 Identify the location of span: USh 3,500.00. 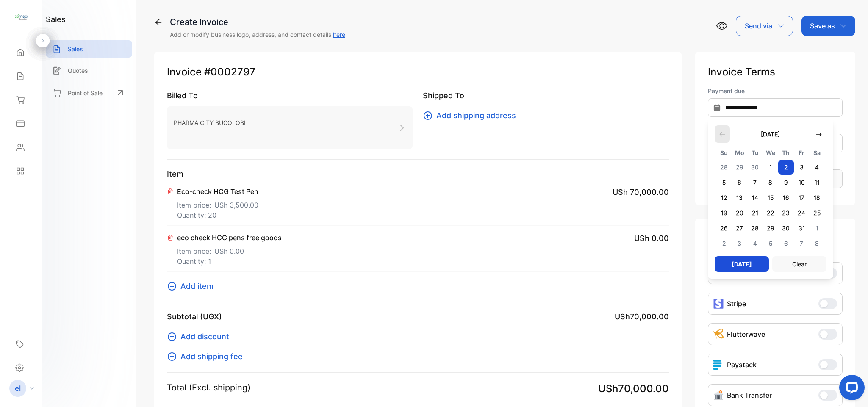
(237, 205).